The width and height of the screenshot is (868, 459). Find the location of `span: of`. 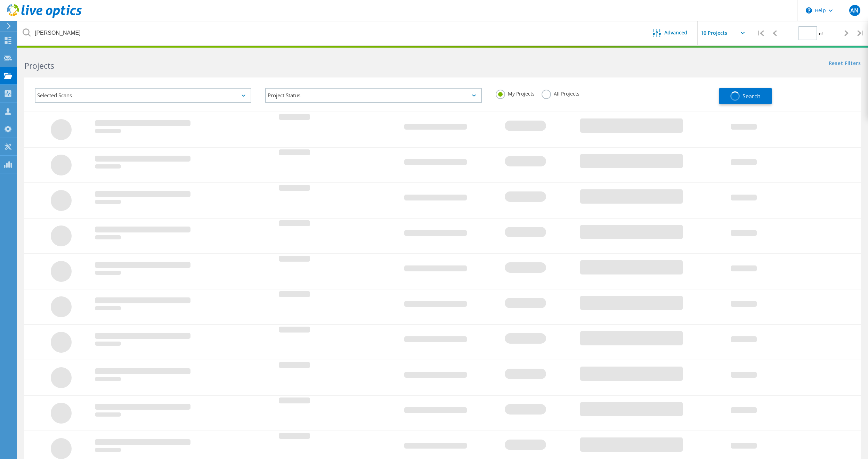

span: of is located at coordinates (821, 33).